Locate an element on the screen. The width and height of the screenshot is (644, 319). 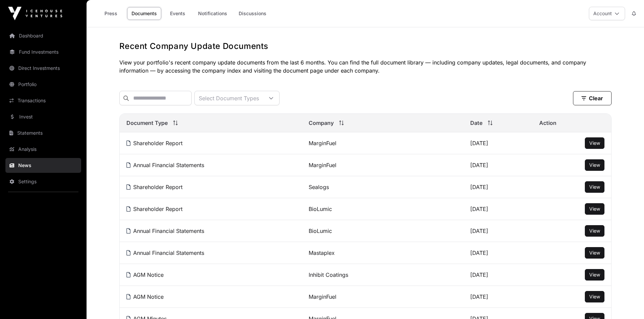
a: Events is located at coordinates (178, 14).